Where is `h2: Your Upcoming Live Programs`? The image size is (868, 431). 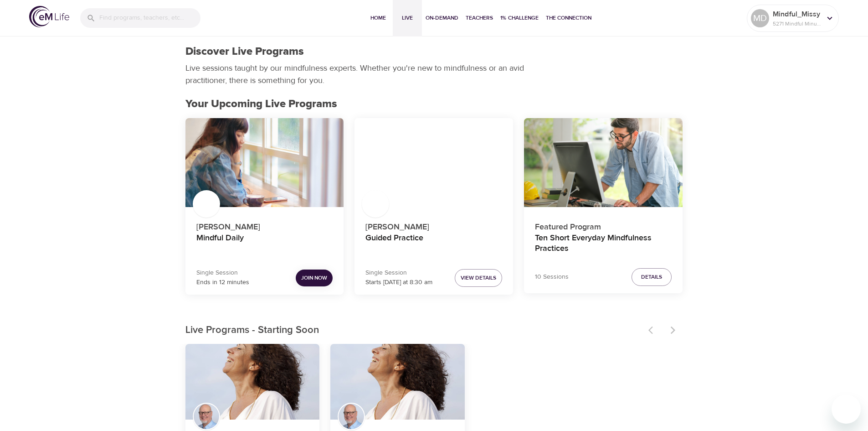 h2: Your Upcoming Live Programs is located at coordinates (434, 104).